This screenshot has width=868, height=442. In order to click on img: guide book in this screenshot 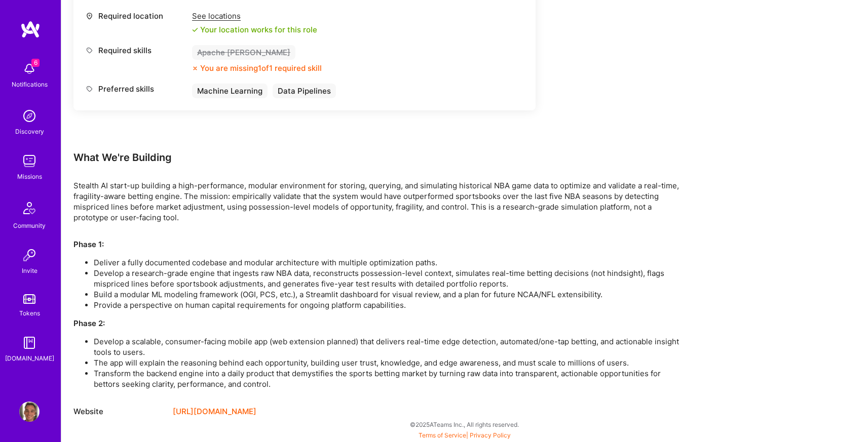, I will do `click(29, 343)`.